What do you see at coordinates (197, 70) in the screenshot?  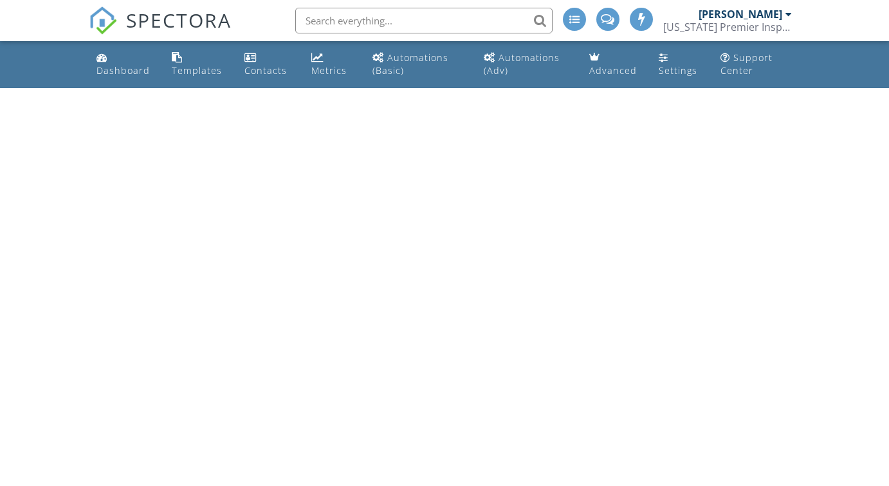 I see `div: Templates` at bounding box center [197, 70].